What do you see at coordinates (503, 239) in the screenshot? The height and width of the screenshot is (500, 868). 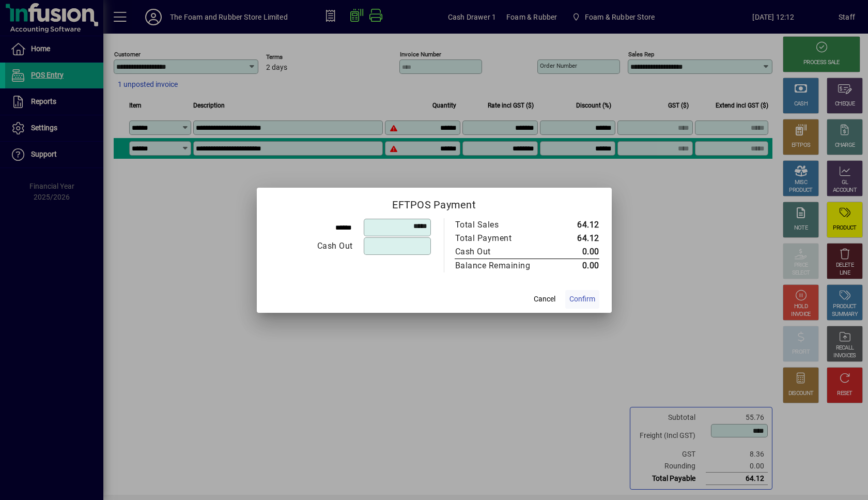 I see `td: Total Payment` at bounding box center [503, 239].